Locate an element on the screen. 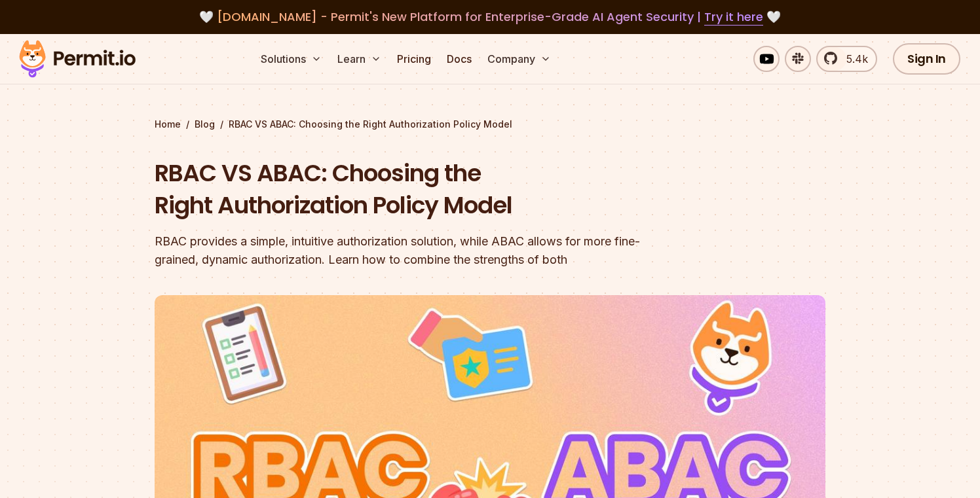  a: Pricing is located at coordinates (414, 59).